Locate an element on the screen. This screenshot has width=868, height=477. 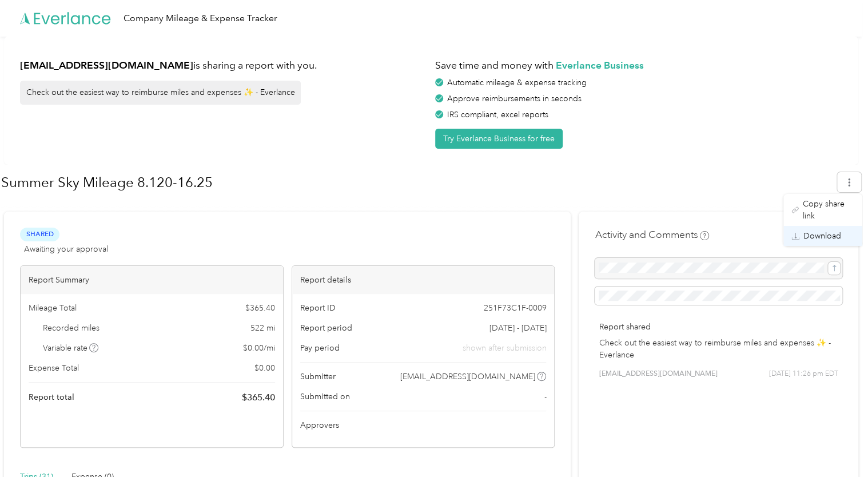
span: Pay period is located at coordinates (320, 348).